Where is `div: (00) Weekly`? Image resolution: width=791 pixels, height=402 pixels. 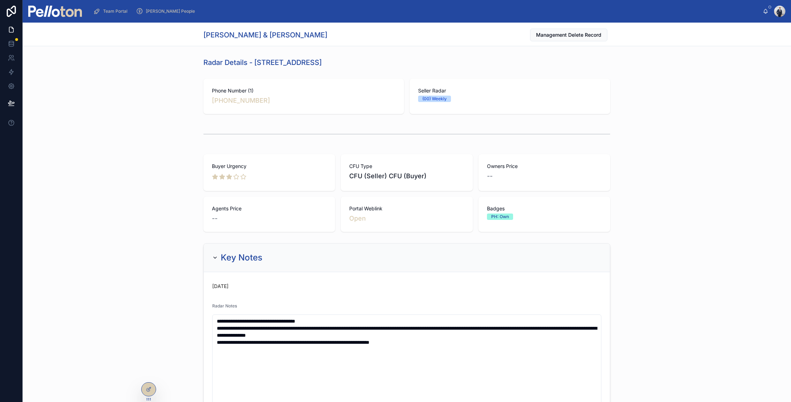 div: (00) Weekly is located at coordinates (434, 99).